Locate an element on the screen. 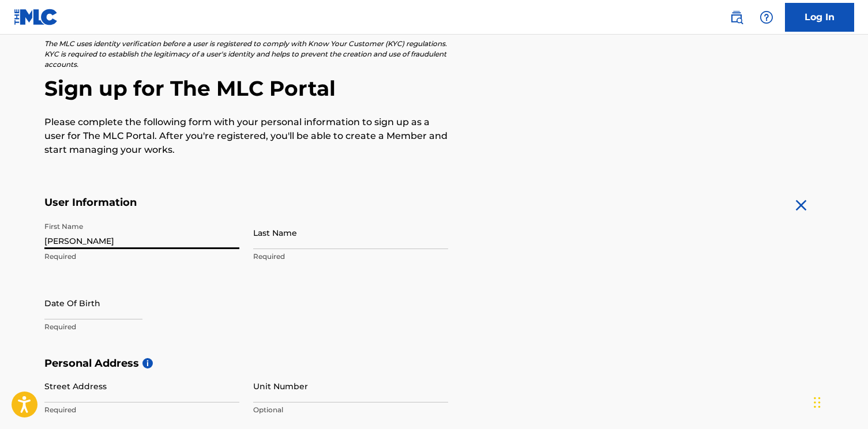 The height and width of the screenshot is (429, 868). h5: Personal Address is located at coordinates (434, 363).